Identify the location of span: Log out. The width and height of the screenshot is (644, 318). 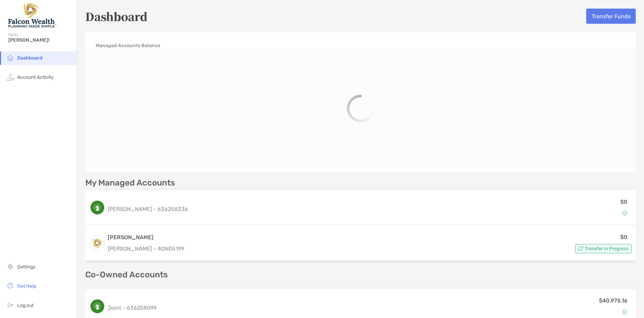
(25, 305).